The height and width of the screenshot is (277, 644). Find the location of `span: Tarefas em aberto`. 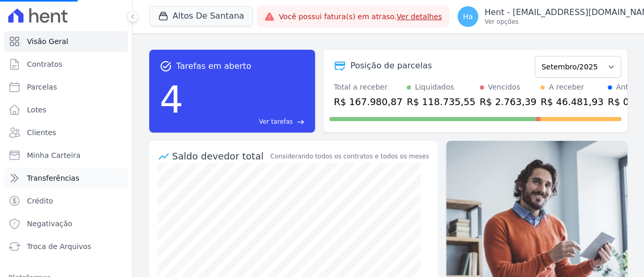

span: Tarefas em aberto is located at coordinates (213, 66).